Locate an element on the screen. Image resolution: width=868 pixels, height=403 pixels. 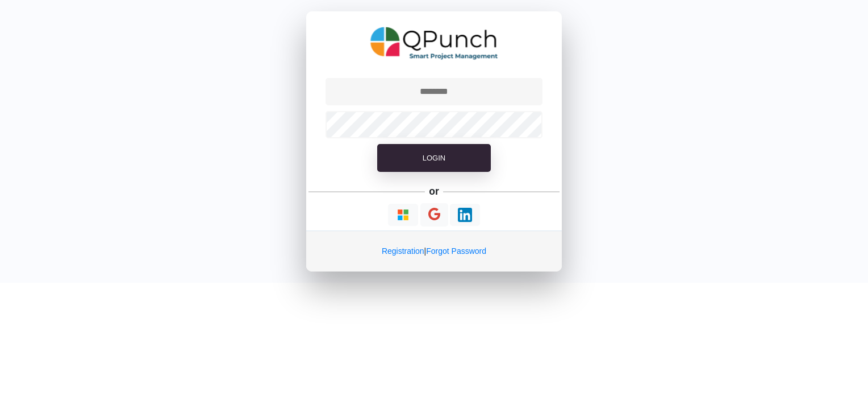
button: Continue With Google is located at coordinates (434, 214).